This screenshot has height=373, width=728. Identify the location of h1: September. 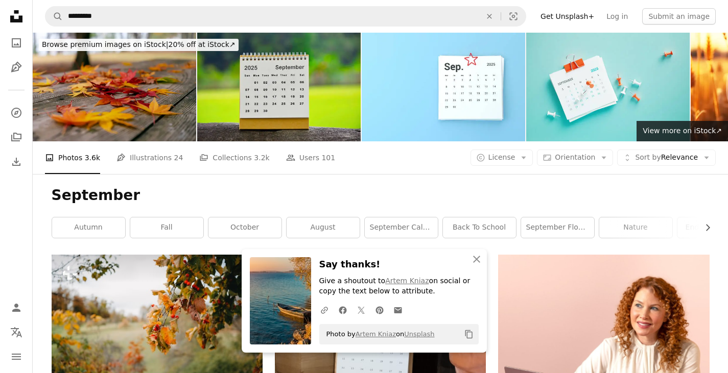
(381, 196).